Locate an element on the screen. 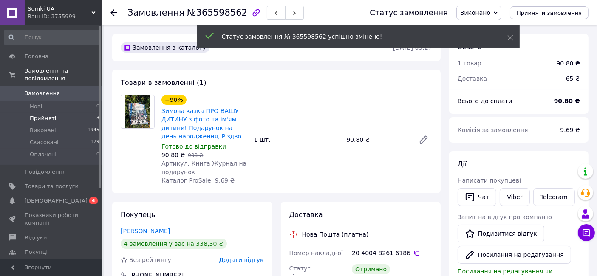  div: 20 4004 8261 6186 is located at coordinates (392, 253).